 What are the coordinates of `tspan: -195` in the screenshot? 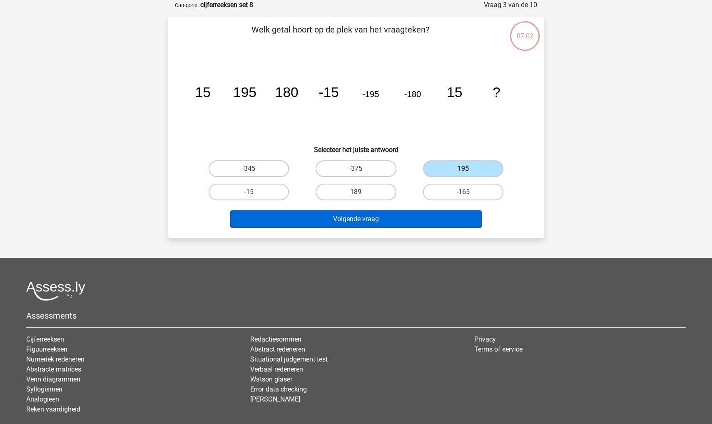 It's located at (370, 94).